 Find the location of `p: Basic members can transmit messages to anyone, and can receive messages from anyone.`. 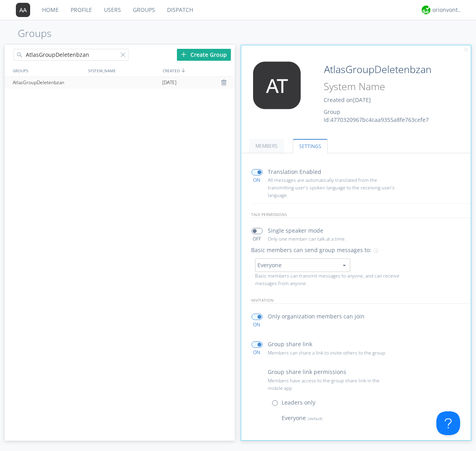

p: Basic members can transmit messages to anyone, and can receive messages from anyone. is located at coordinates (329, 280).